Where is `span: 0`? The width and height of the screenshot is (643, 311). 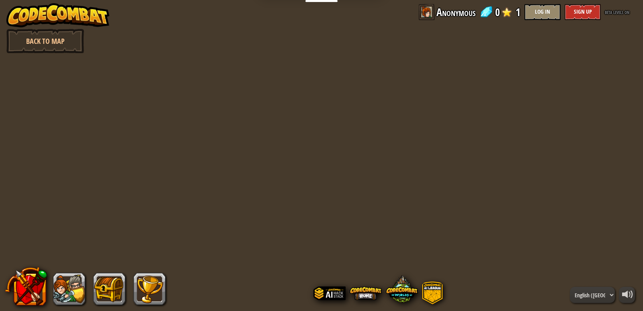
span: 0 is located at coordinates (497, 12).